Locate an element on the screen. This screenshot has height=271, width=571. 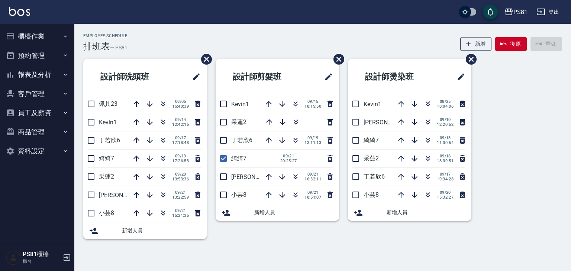
span: 18:39:51 is located at coordinates (445, 161).